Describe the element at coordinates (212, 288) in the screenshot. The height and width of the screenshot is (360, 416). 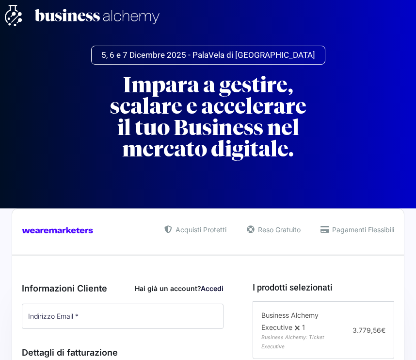
I see `a: Accedi` at that location.